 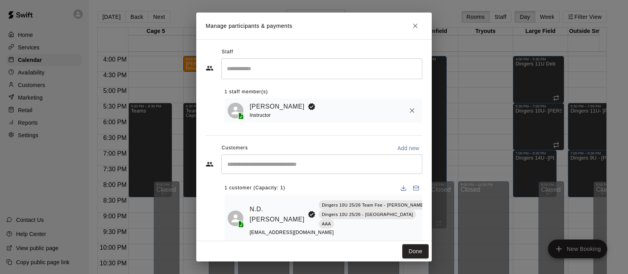 I want to click on svg: Staff, so click(x=210, y=68).